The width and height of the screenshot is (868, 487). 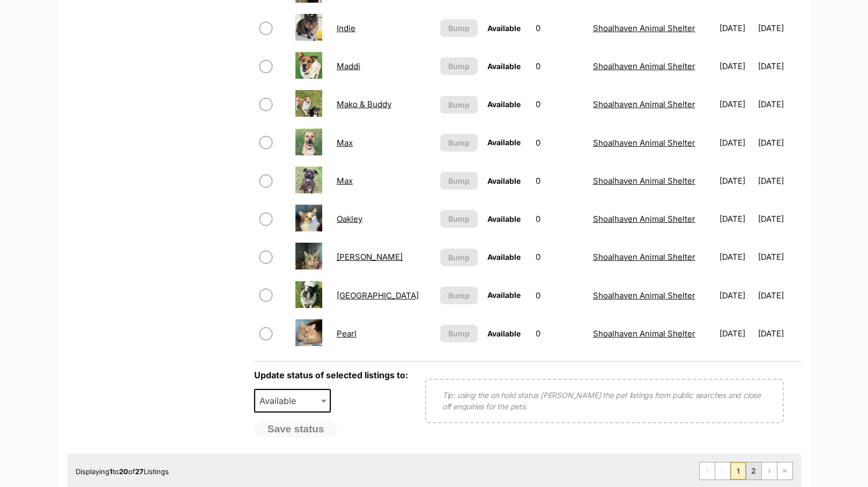 What do you see at coordinates (754, 471) in the screenshot?
I see `a: Page 2` at bounding box center [754, 471].